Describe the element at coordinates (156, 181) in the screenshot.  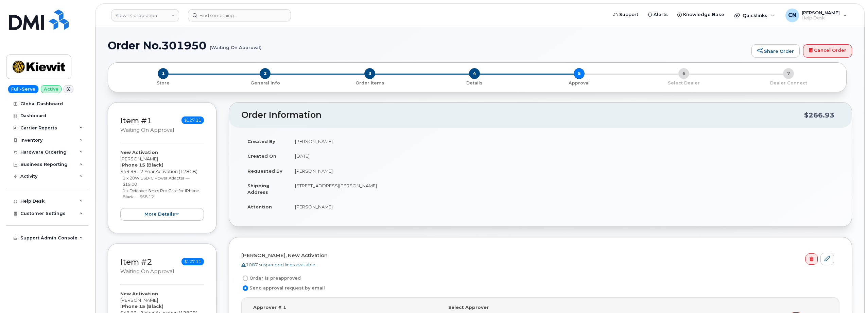
I see `small: 1 x 20W USB-C Power Adapter — $19.00` at that location.